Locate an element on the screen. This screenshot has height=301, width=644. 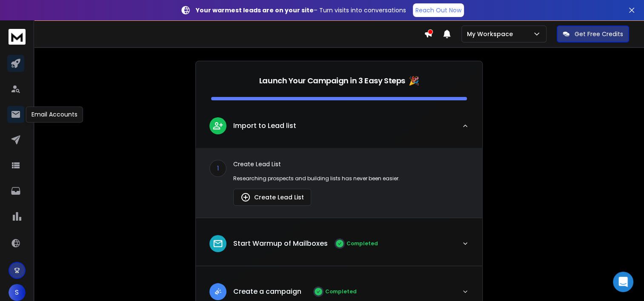
p: Researching prospects and building lists has never been easier. is located at coordinates (350, 178).